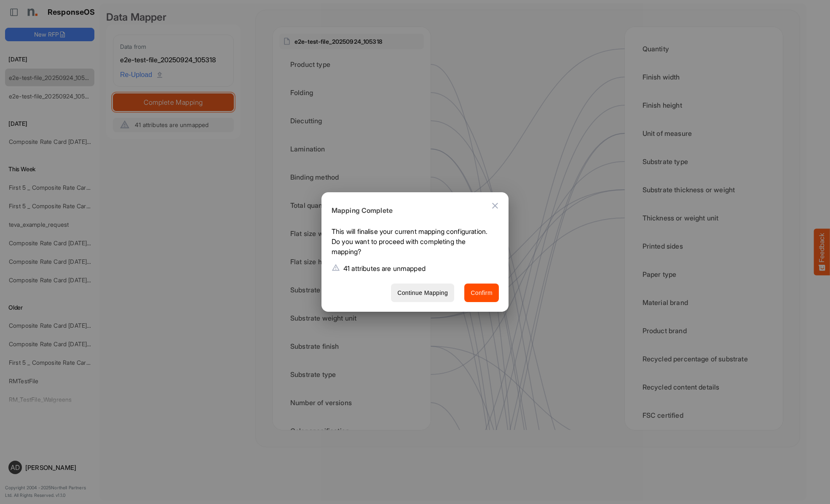  What do you see at coordinates (411, 211) in the screenshot?
I see `h6: Mapping Complete` at bounding box center [411, 211].